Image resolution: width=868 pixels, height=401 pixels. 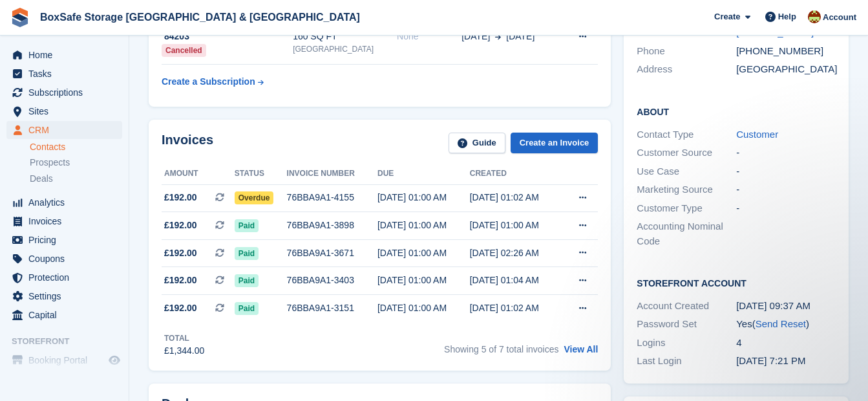 I want to click on th: Status, so click(x=260, y=174).